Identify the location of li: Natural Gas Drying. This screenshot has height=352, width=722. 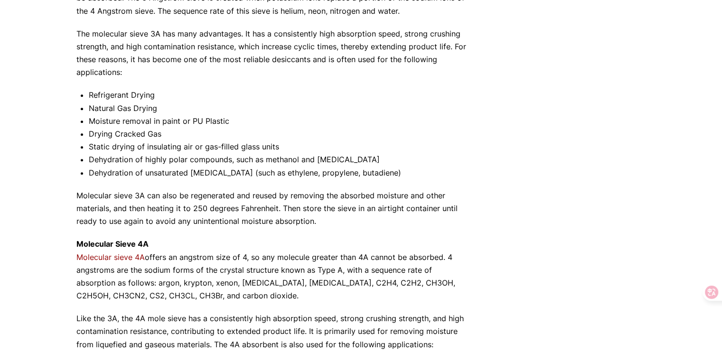
(280, 108).